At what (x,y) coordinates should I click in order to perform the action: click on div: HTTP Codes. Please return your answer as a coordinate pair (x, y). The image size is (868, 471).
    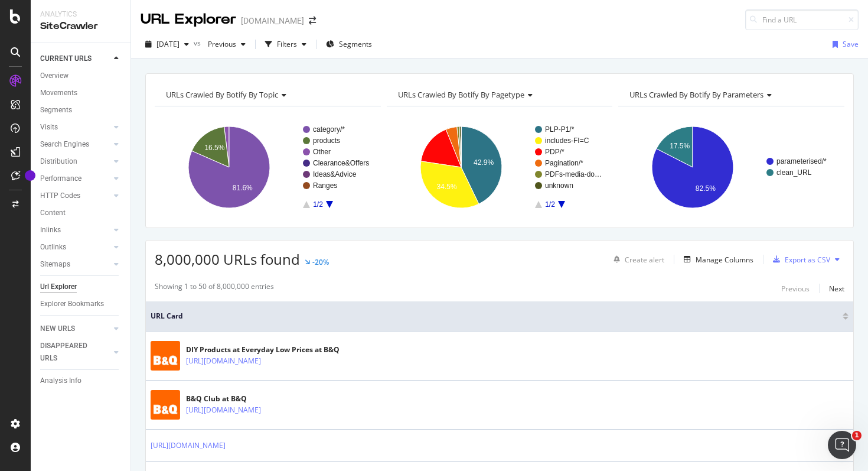
    Looking at the image, I should click on (60, 195).